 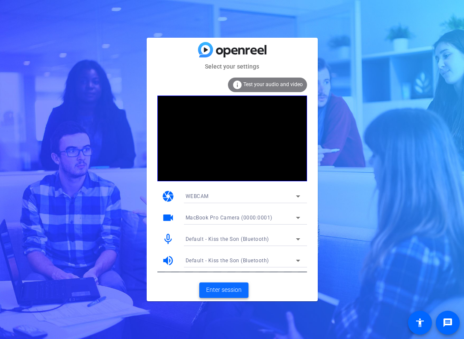 What do you see at coordinates (232, 66) in the screenshot?
I see `mat-card-subtitle: Select your settings` at bounding box center [232, 66].